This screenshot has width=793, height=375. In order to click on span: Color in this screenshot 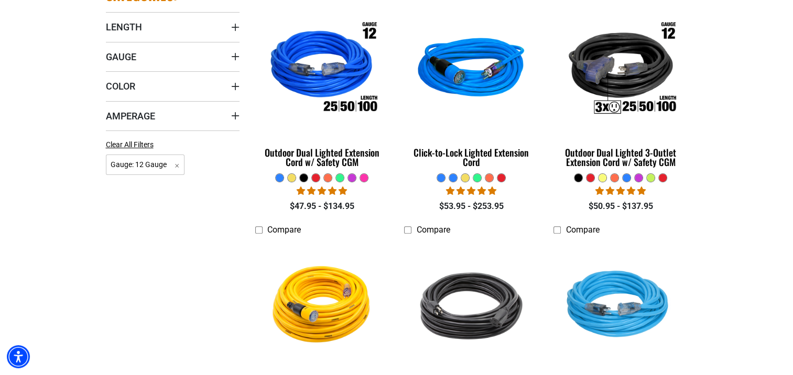, I will do `click(121, 86)`.